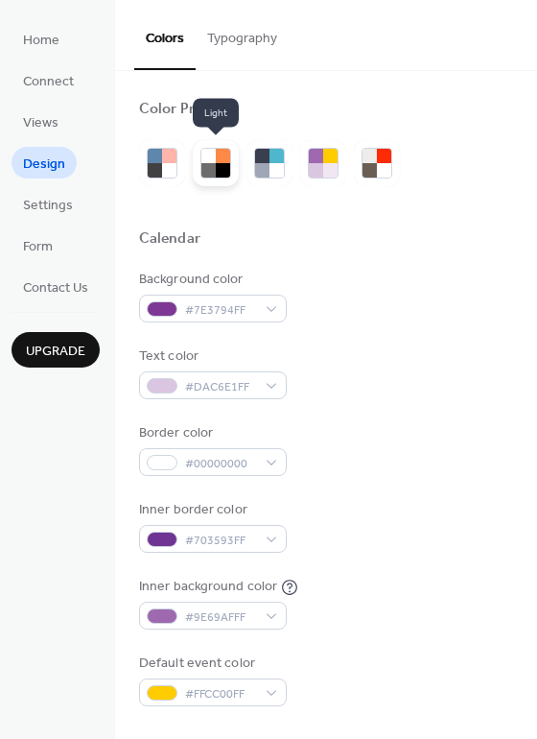  Describe the element at coordinates (221, 694) in the screenshot. I see `span: #FFCC00FF` at that location.